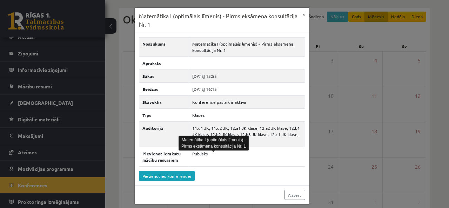 The image size is (449, 208). What do you see at coordinates (247, 157) in the screenshot?
I see `td: Publisks` at bounding box center [247, 157].